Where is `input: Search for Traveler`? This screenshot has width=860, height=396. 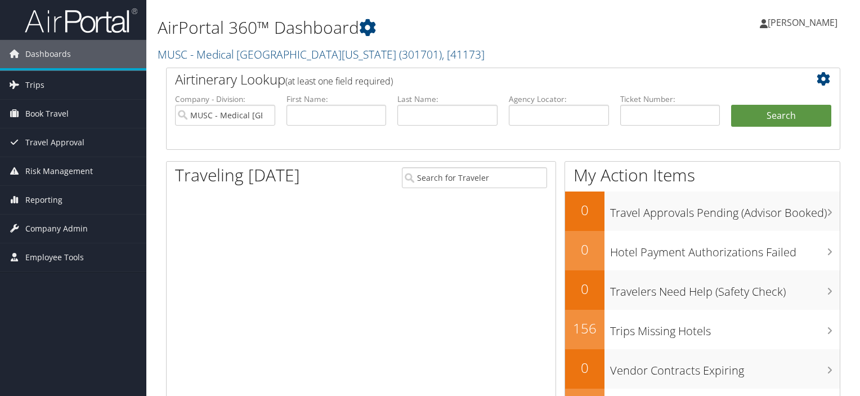
input: Search for Traveler is located at coordinates (474, 177).